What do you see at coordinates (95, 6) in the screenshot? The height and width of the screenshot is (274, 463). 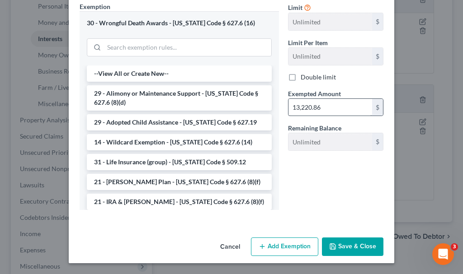 I see `span: Exemption` at bounding box center [95, 6].